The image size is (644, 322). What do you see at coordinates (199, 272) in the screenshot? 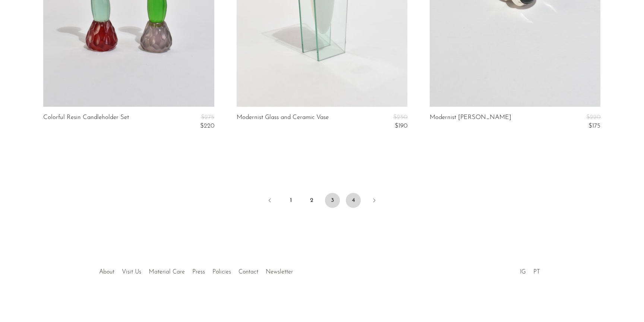
I see `a: Press` at bounding box center [199, 272].